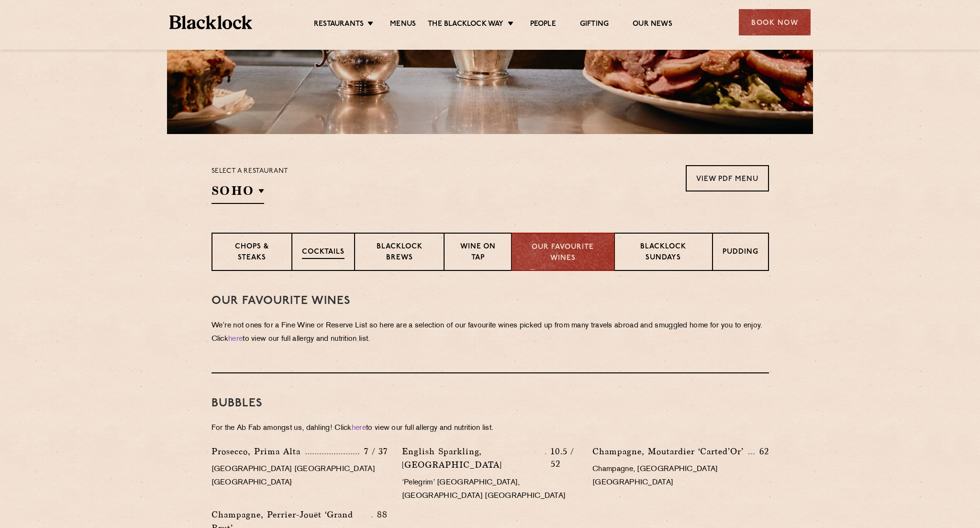  What do you see at coordinates (543, 25) in the screenshot?
I see `a: People` at bounding box center [543, 25].